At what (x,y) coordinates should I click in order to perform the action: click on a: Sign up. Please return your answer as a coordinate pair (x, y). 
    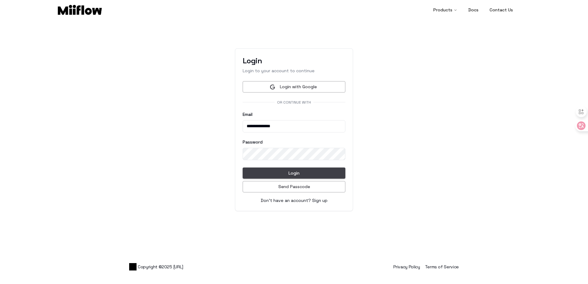
    Looking at the image, I should click on (320, 201).